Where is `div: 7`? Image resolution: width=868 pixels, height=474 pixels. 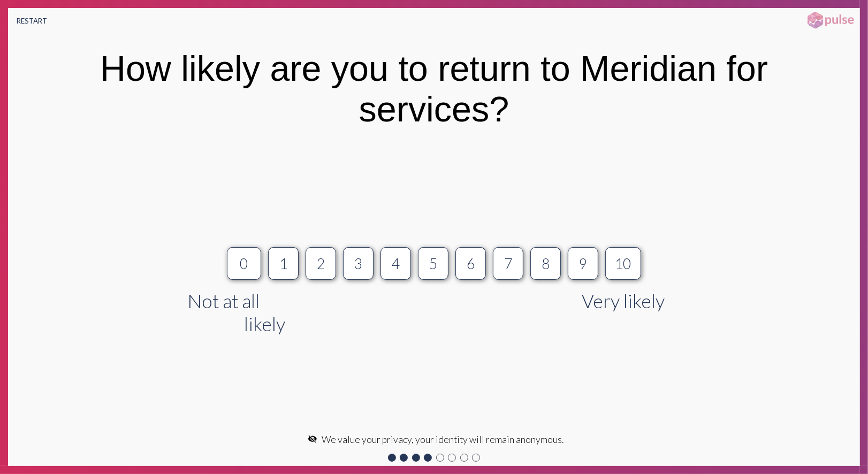
div: 7 is located at coordinates (508, 264).